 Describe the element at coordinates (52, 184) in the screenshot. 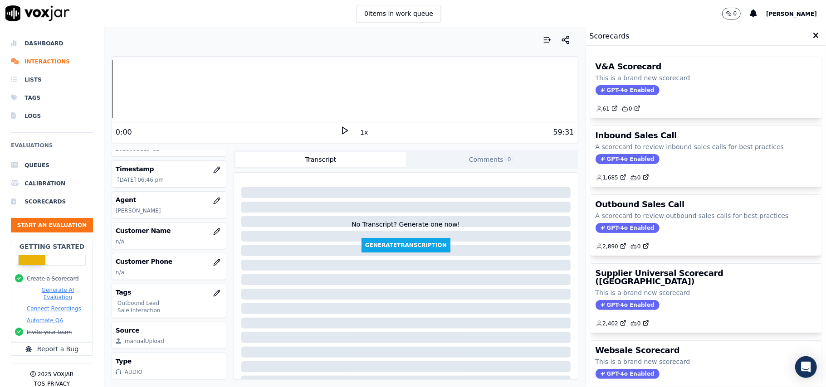

I see `a: Calibration` at that location.